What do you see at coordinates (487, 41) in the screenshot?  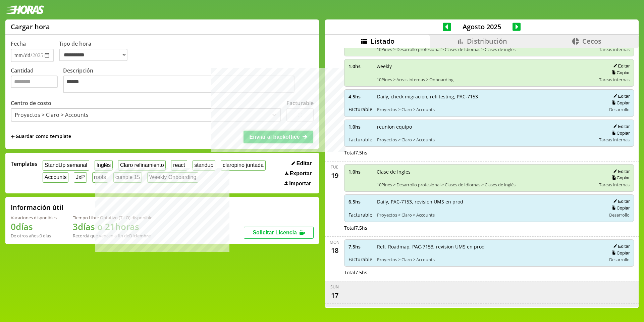 I see `span: Distribución` at bounding box center [487, 41].